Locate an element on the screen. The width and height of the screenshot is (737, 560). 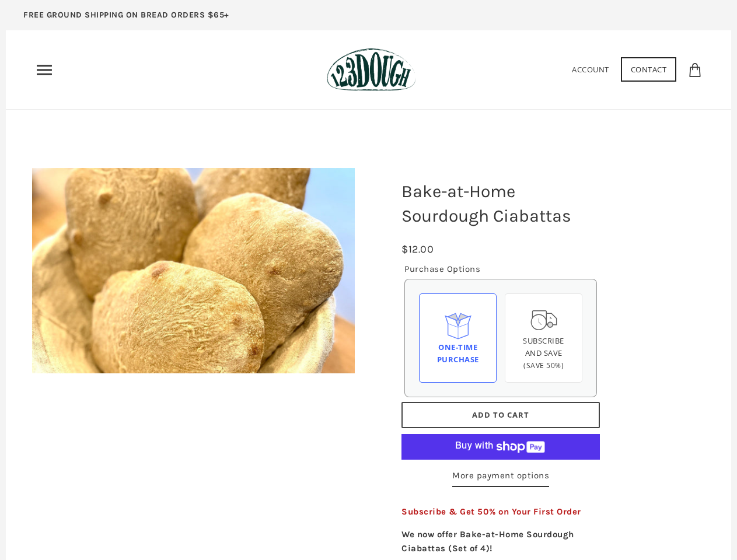
div: One-time Purchase is located at coordinates (457, 353).